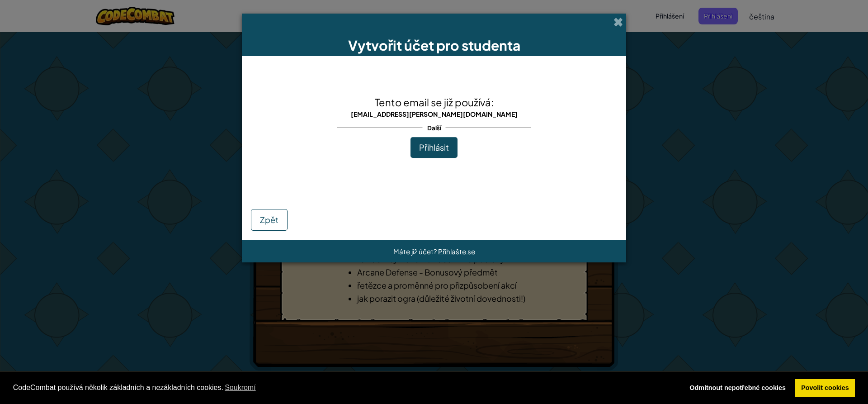 The height and width of the screenshot is (404, 868). Describe the element at coordinates (269, 219) in the screenshot. I see `span: Zpět` at that location.